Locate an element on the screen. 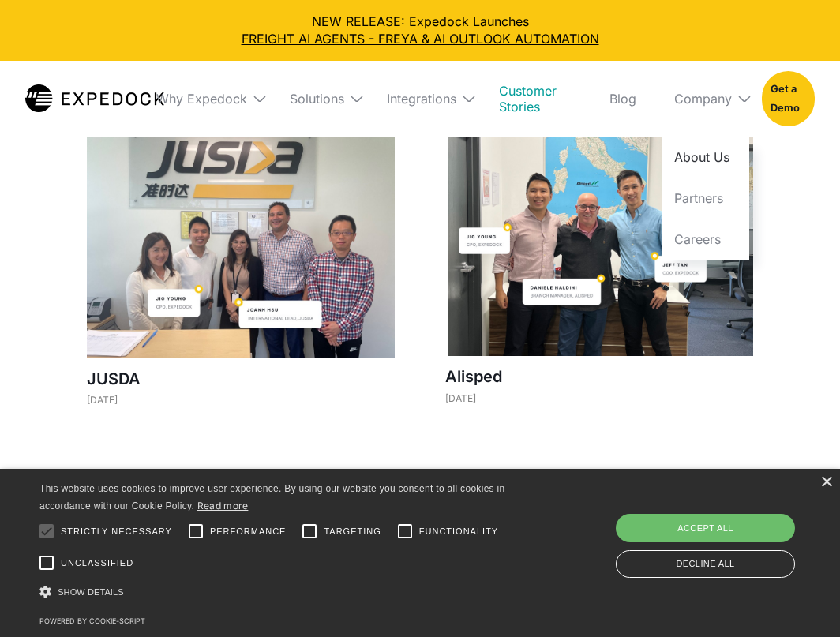 Image resolution: width=840 pixels, height=637 pixels. div: NEW RELEASE: Expedock Launches is located at coordinates (420, 30).